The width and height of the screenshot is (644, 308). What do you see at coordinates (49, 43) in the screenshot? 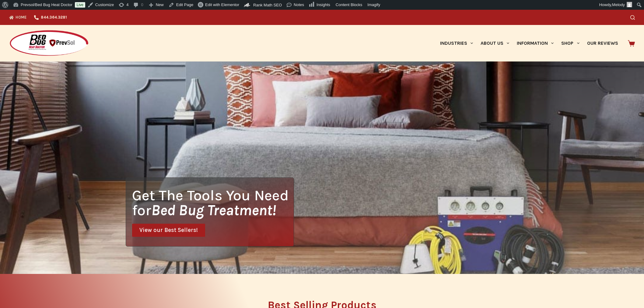
I see `img: Prevsol/Bed Bug Heat Doctor` at bounding box center [49, 43].